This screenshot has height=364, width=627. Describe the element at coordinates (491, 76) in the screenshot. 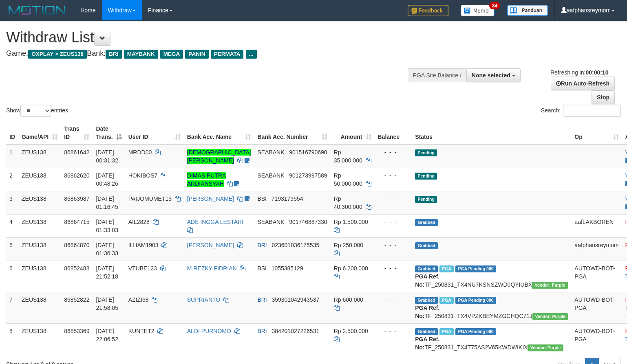

I see `span: None selected` at that location.